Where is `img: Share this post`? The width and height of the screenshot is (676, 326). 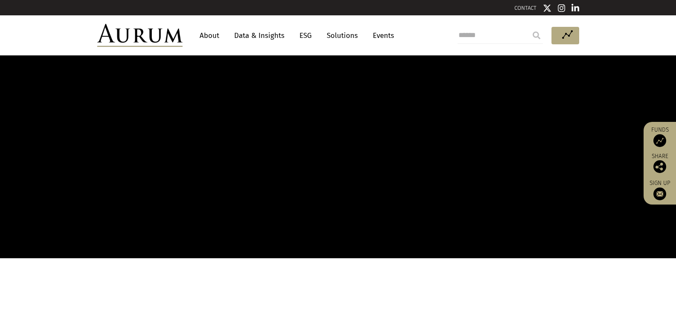
img: Share this post is located at coordinates (660, 167).